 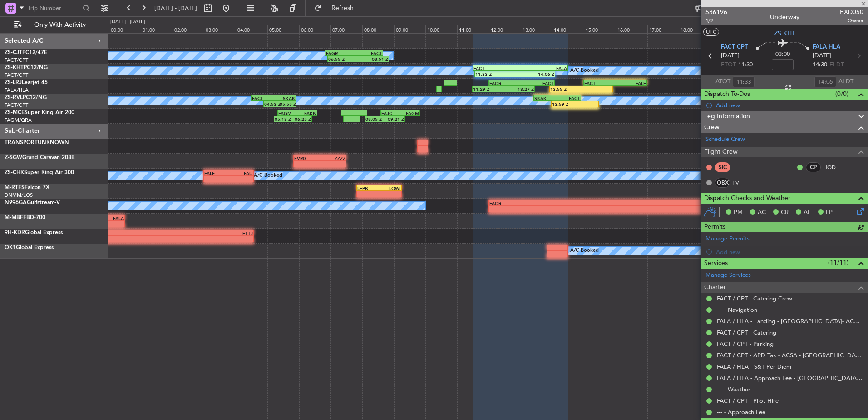 What do you see at coordinates (27, 188) in the screenshot?
I see `a: M-RTFSFalcon 7X` at bounding box center [27, 188].